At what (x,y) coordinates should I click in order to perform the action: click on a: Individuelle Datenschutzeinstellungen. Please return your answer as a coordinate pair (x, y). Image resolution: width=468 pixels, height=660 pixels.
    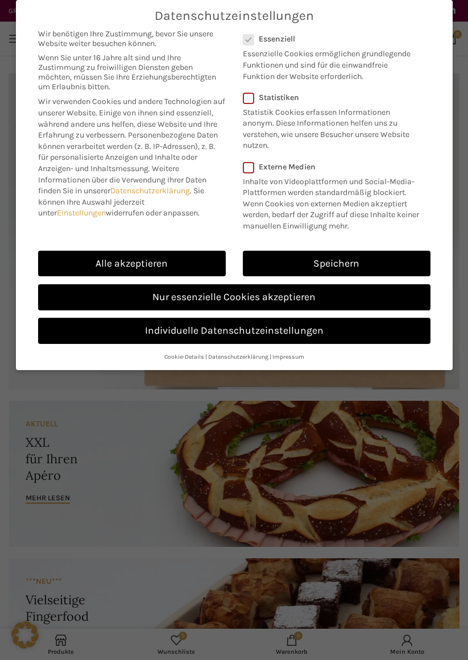
    Looking at the image, I should click on (234, 331).